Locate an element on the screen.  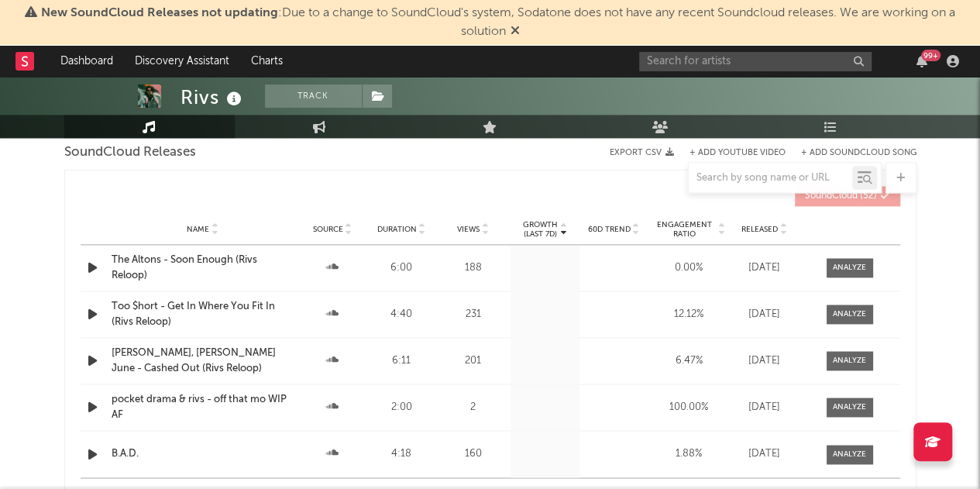
button: SoundCloud(52) is located at coordinates (847, 196).